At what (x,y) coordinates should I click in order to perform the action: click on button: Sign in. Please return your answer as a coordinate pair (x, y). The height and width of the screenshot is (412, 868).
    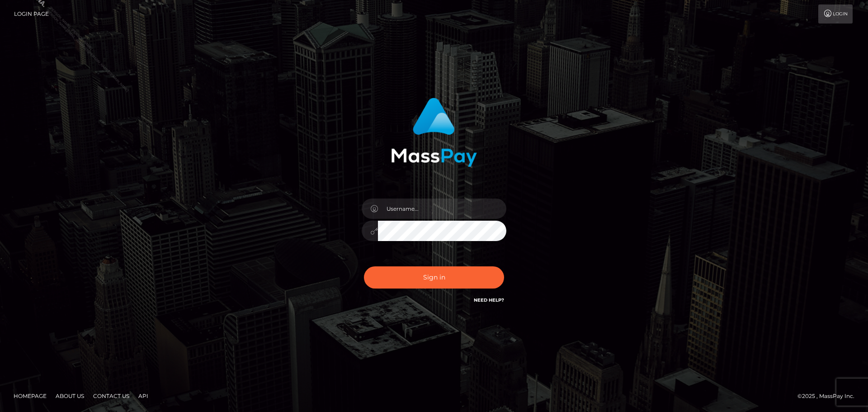
    Looking at the image, I should click on (434, 278).